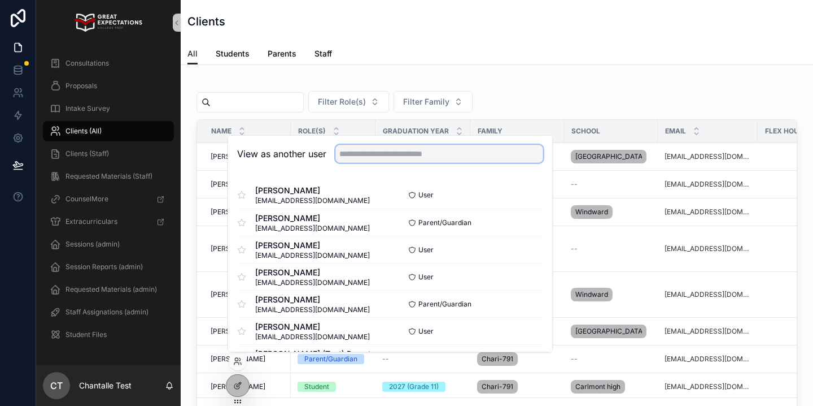  I want to click on span: All, so click(193, 54).